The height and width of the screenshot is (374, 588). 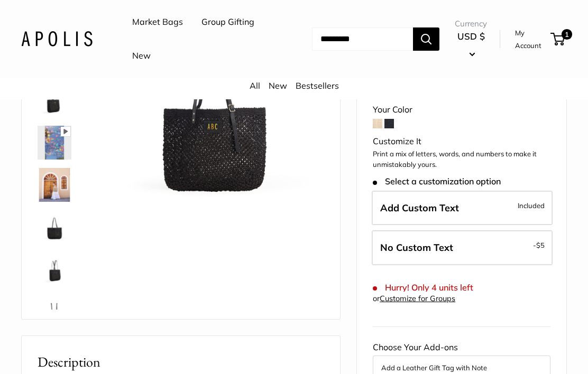 What do you see at coordinates (437, 181) in the screenshot?
I see `span: Select a customization option` at bounding box center [437, 181].